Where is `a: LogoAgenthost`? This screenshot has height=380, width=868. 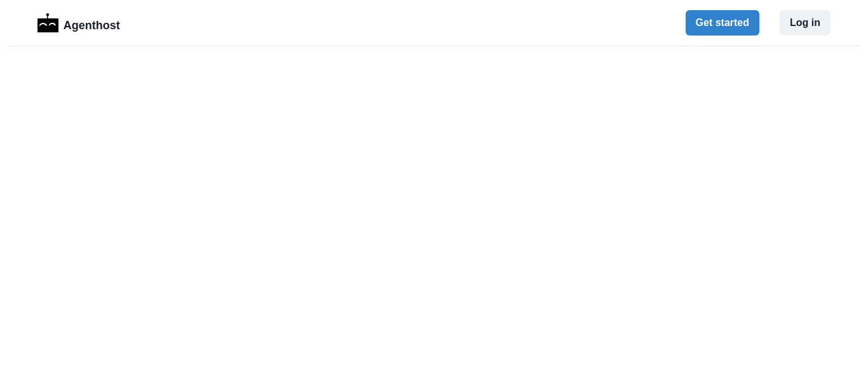
a: LogoAgenthost is located at coordinates (79, 23).